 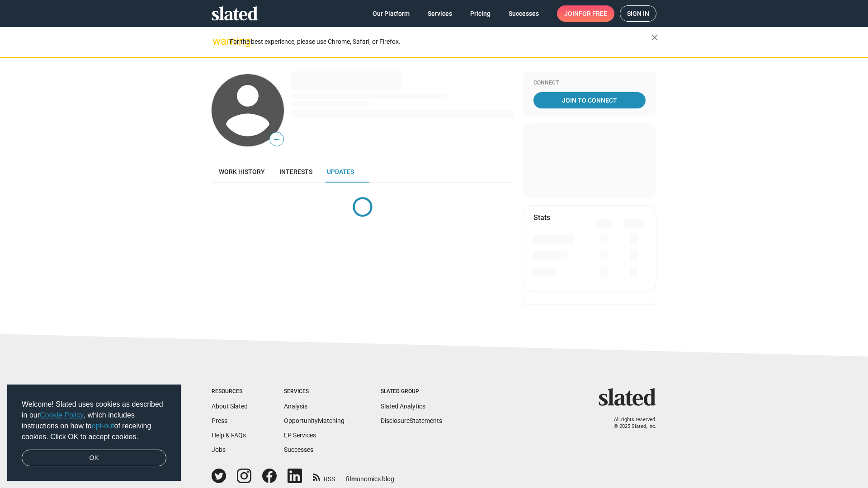 What do you see at coordinates (219, 421) in the screenshot?
I see `a: Press` at bounding box center [219, 421].